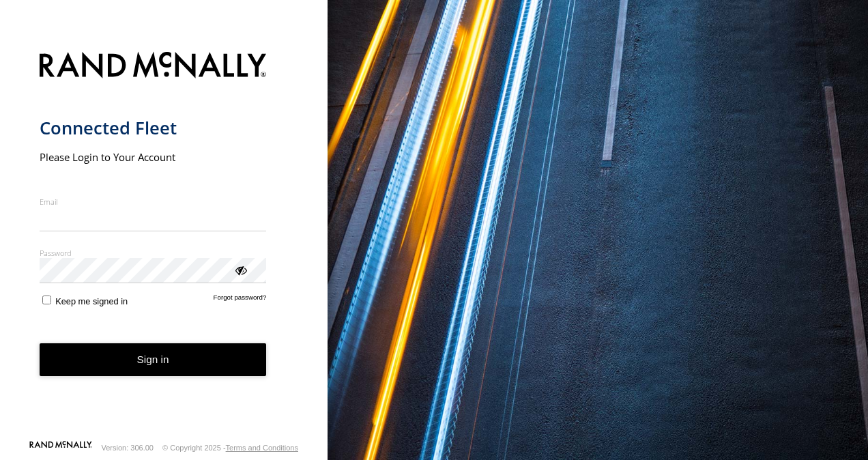  Describe the element at coordinates (240, 270) in the screenshot. I see `div: ViewPassword` at that location.